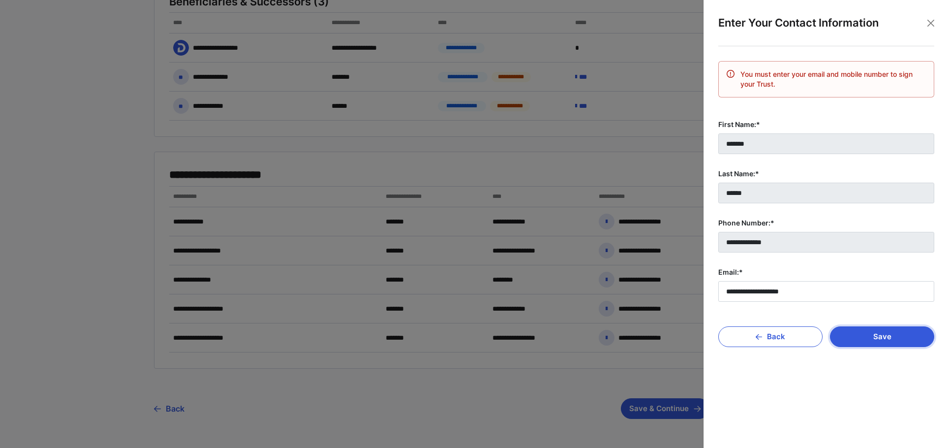 Image resolution: width=949 pixels, height=448 pixels. What do you see at coordinates (882, 337) in the screenshot?
I see `button: Save` at bounding box center [882, 337].